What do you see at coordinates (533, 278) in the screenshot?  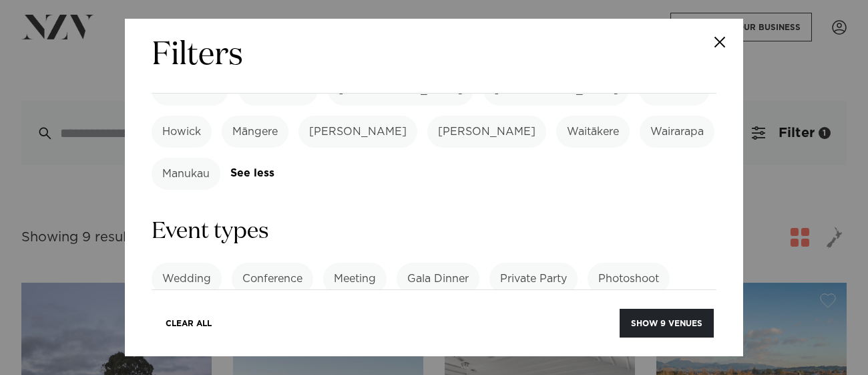 I see `label: Private Party` at bounding box center [533, 278].